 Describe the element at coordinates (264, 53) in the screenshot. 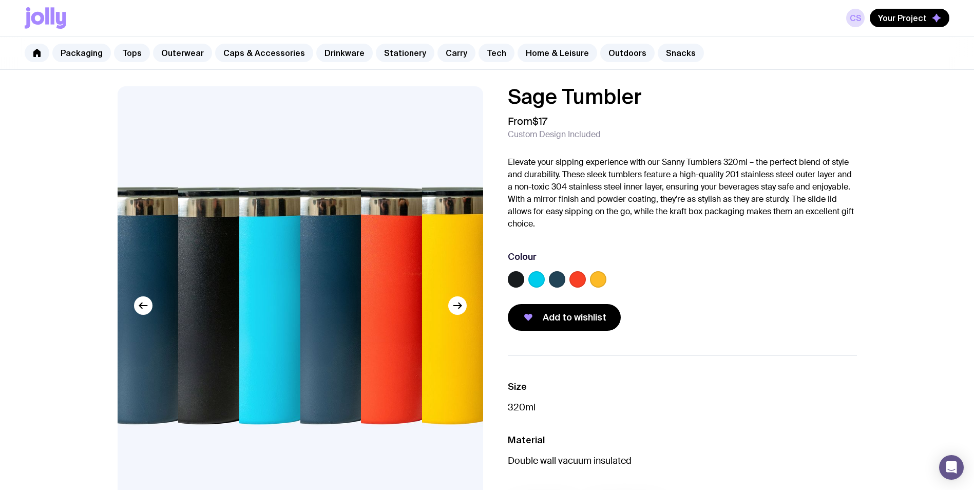

I see `a: Caps & Accessories` at that location.